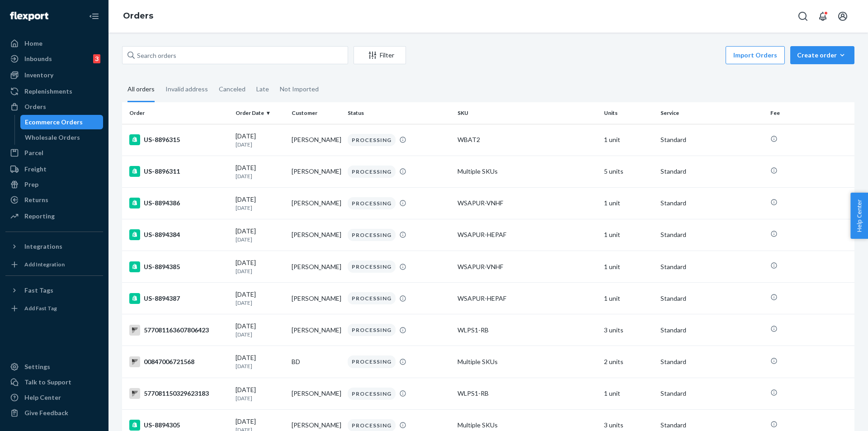 This screenshot has width=868, height=431. I want to click on div: All orders, so click(141, 89).